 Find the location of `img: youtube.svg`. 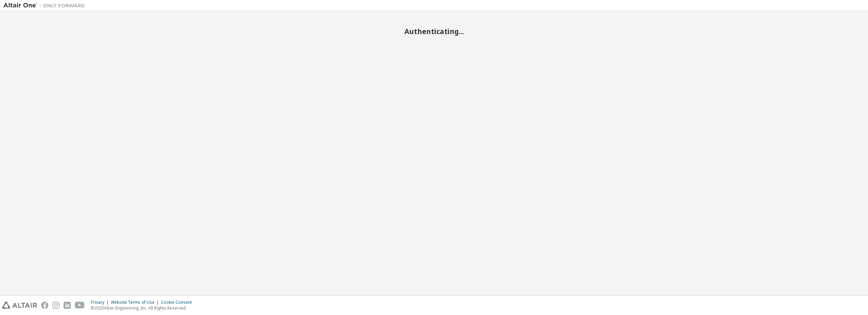

img: youtube.svg is located at coordinates (80, 305).